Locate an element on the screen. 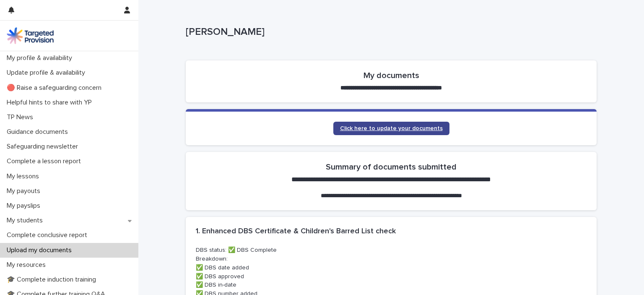 The width and height of the screenshot is (644, 295). p: Complete conclusive report is located at coordinates (49, 235).